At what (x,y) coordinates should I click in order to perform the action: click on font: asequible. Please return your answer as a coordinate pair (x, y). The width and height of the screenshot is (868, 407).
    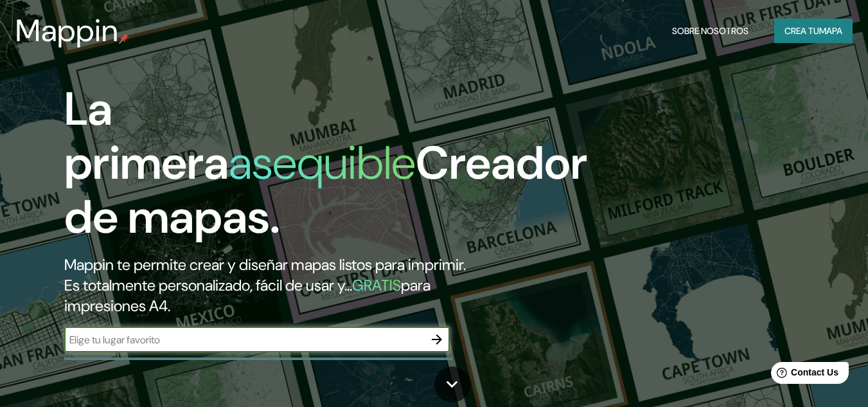
    Looking at the image, I should click on (322, 163).